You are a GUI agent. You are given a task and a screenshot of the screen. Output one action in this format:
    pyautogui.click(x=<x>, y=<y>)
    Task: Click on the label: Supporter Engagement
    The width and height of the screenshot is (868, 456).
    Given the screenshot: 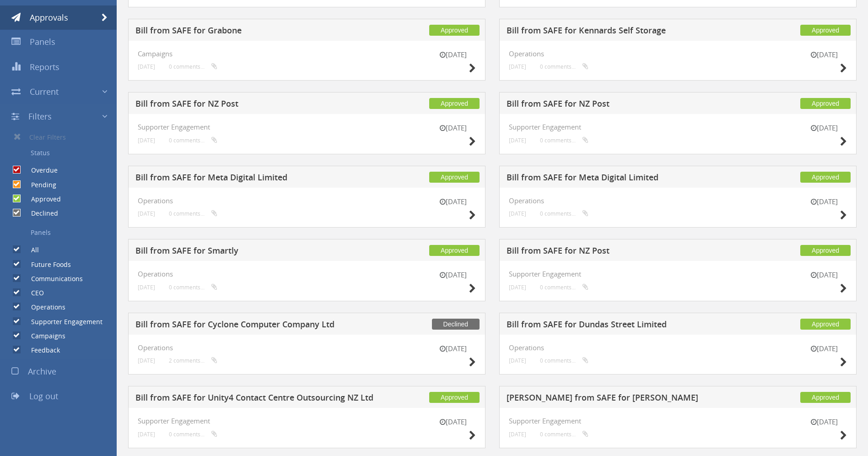 What is the action you would take?
    pyautogui.click(x=62, y=322)
    